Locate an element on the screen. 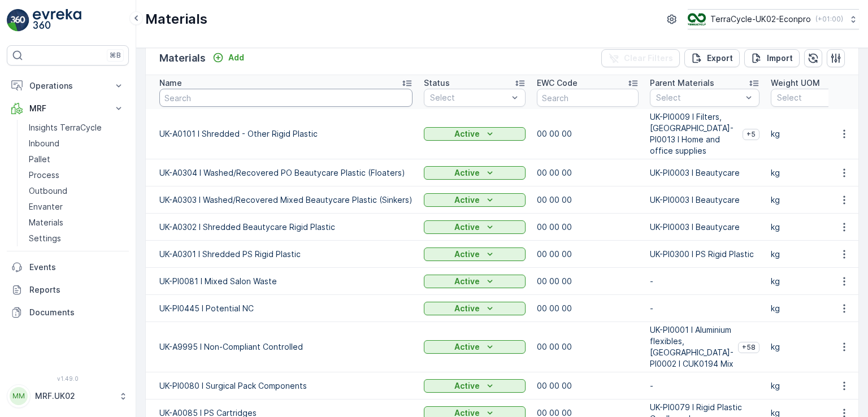  p: Operations is located at coordinates (68, 86).